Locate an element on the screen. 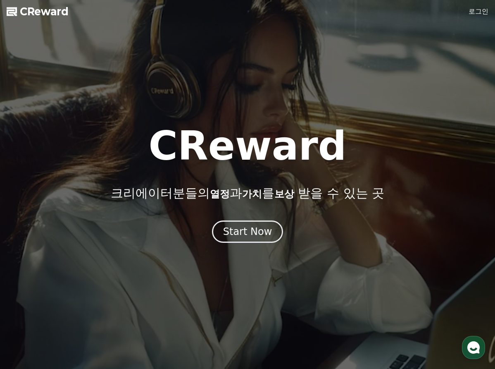 This screenshot has width=495, height=369. span: CReward is located at coordinates (44, 12).